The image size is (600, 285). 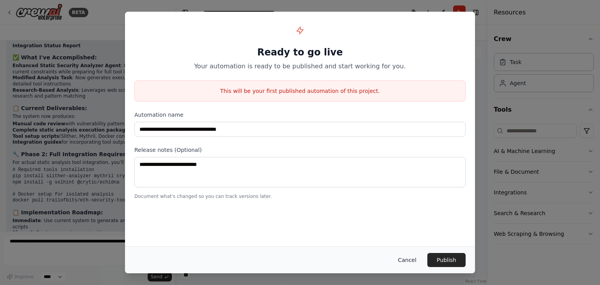 I want to click on button: Cancel, so click(x=407, y=260).